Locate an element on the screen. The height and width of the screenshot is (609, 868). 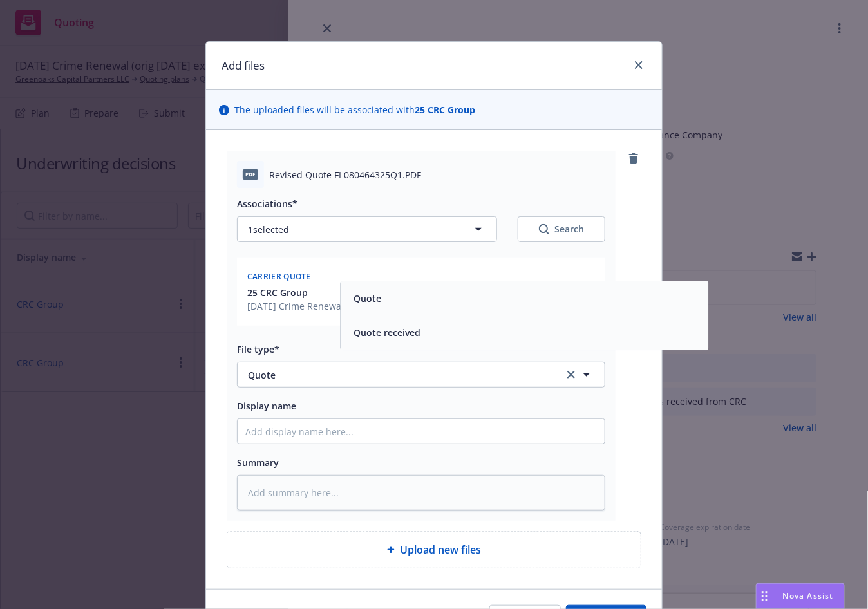
span: Quote is located at coordinates (368, 299).